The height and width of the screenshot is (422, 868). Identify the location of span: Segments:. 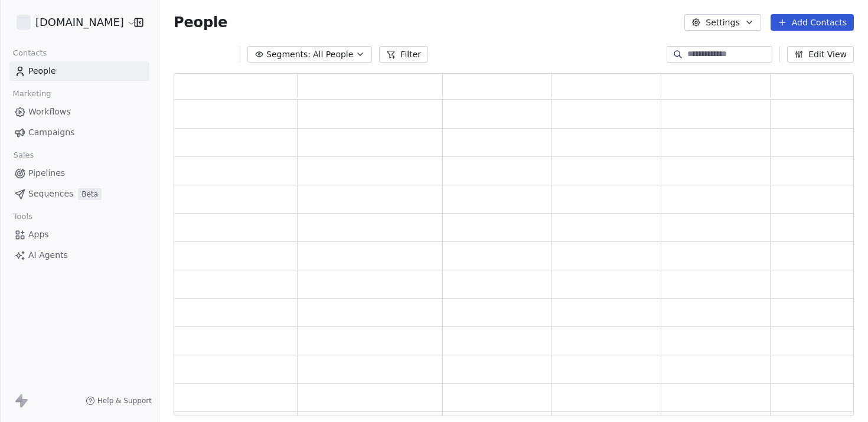
(288, 54).